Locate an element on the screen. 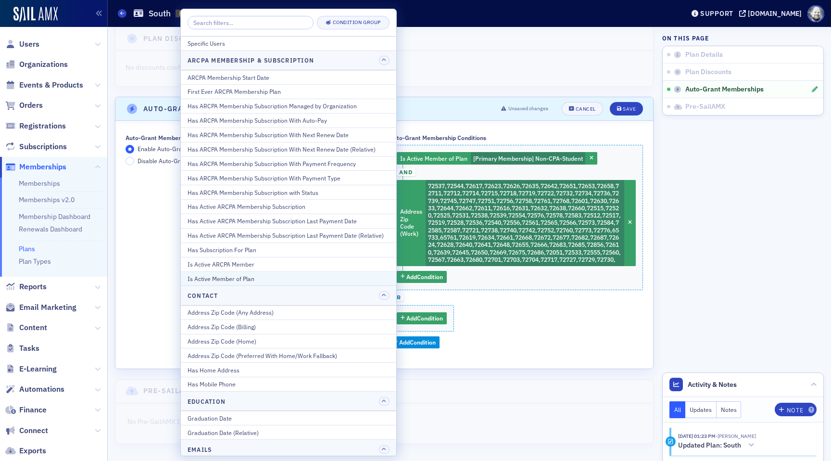 Image resolution: width=831 pixels, height=461 pixels. span: Pre-SailAMX is located at coordinates (705, 107).